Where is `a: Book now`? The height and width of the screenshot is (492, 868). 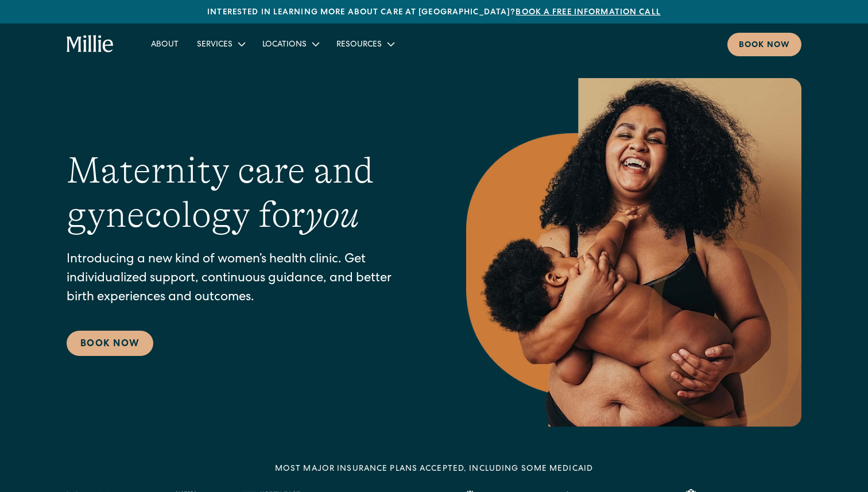
a: Book now is located at coordinates (764, 44).